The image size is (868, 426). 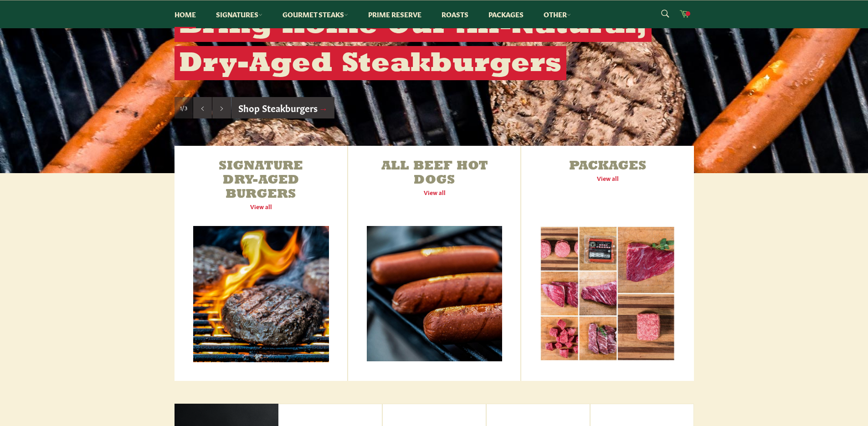 I want to click on a: Signatures, so click(x=239, y=14).